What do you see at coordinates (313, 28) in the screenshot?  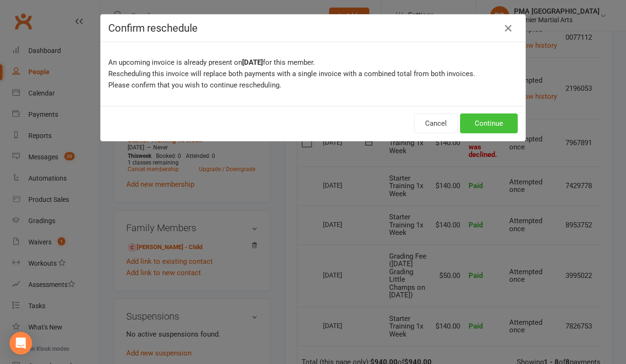 I see `h4: Confirm reschedule` at bounding box center [313, 28].